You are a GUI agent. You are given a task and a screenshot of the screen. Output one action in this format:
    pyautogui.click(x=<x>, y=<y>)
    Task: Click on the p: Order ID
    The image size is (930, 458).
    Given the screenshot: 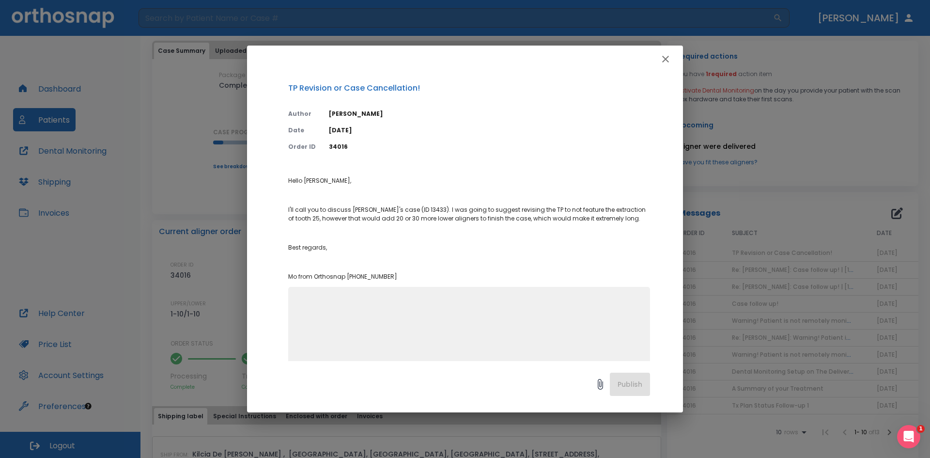 What is the action you would take?
    pyautogui.click(x=303, y=147)
    